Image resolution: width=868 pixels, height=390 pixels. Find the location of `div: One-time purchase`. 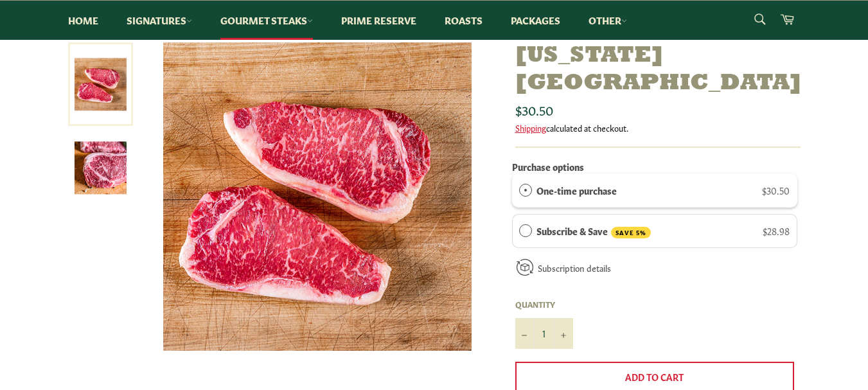

div: One-time purchase is located at coordinates (525, 190).